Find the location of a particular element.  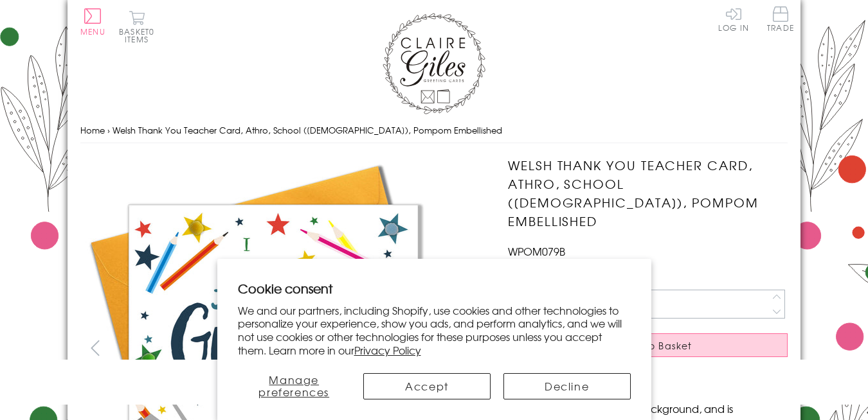

button: Menu is located at coordinates (93, 21).